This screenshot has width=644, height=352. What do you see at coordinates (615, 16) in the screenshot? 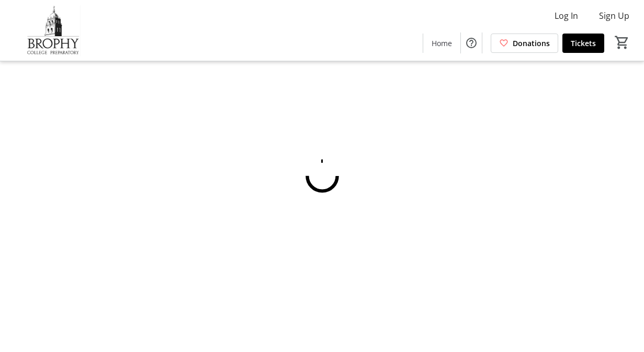
I see `button: Sign Up` at bounding box center [615, 16].